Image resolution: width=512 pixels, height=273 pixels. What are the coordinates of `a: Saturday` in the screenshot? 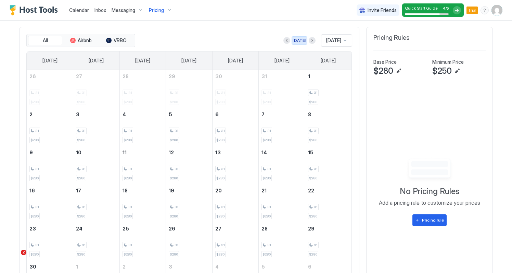 It's located at (329, 61).